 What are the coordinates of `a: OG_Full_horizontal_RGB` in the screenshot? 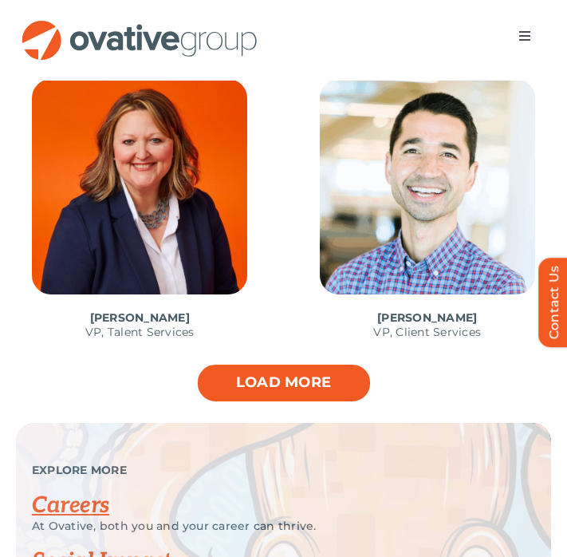 It's located at (140, 26).